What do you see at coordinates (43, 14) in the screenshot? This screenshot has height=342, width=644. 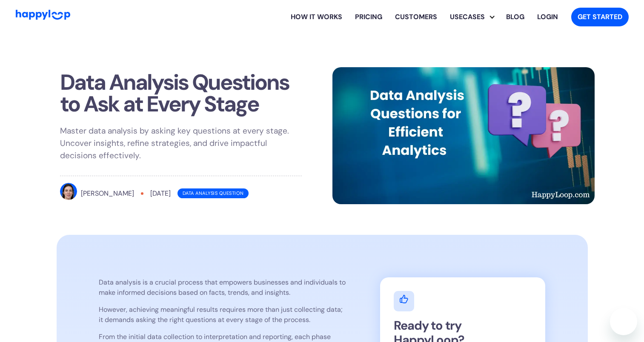 I see `img: HappyLoop Logo` at bounding box center [43, 14].